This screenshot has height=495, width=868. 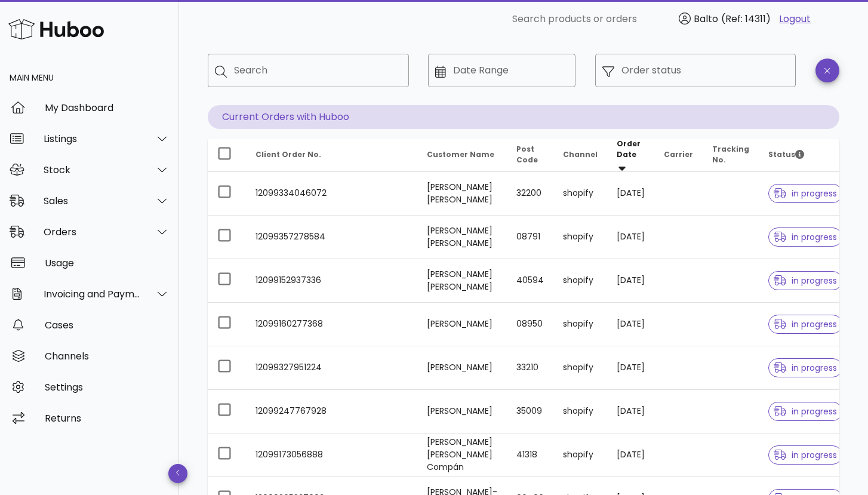 I want to click on div: Returns, so click(x=107, y=418).